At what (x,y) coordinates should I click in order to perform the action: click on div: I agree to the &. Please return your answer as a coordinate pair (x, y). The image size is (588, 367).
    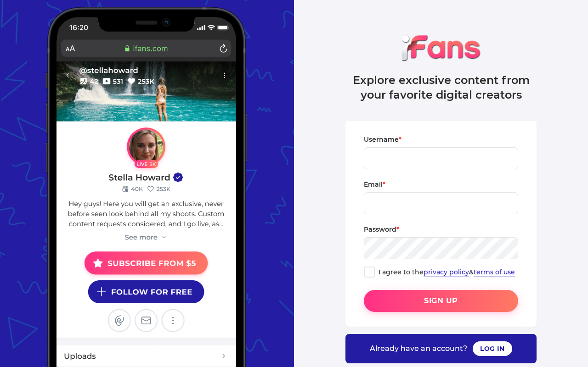
    Looking at the image, I should click on (447, 272).